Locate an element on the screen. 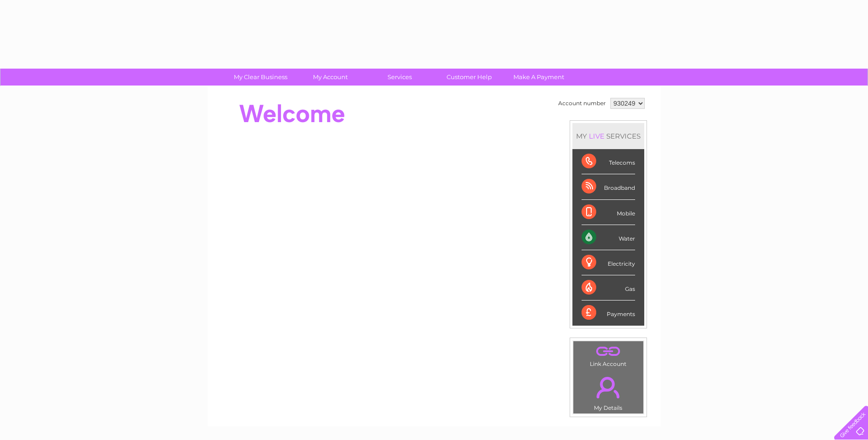  a: My Account is located at coordinates (330, 77).